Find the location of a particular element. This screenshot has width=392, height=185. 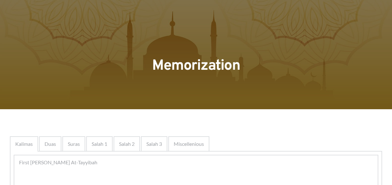

span: Duas is located at coordinates (50, 144).